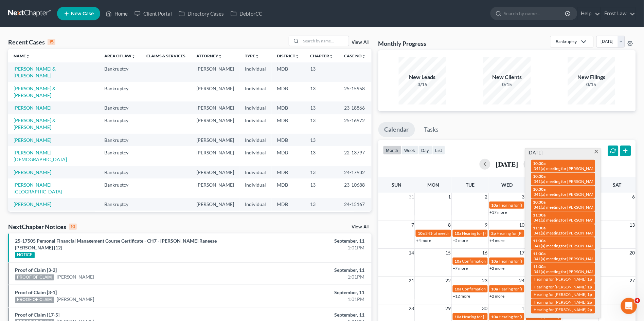 The width and height of the screenshot is (644, 321). What do you see at coordinates (413, 225) in the screenshot?
I see `span: 7` at bounding box center [413, 225].